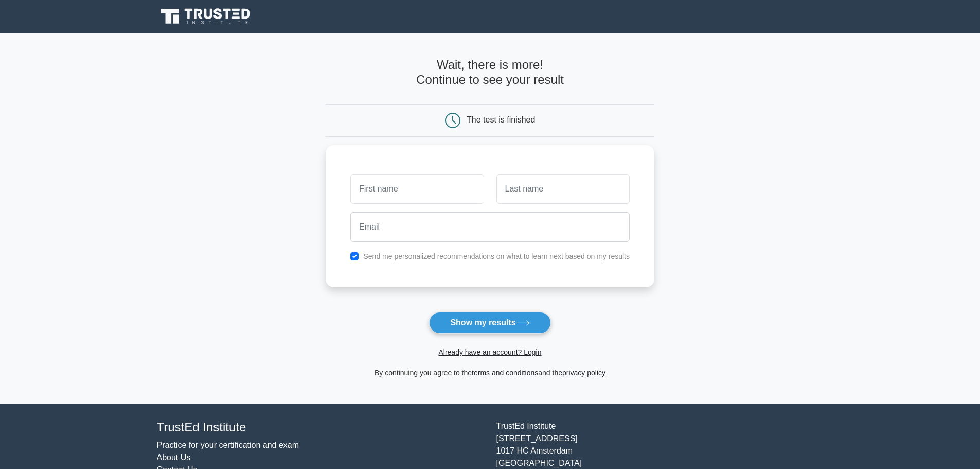 The image size is (980, 469). What do you see at coordinates (174, 457) in the screenshot?
I see `a: About Us` at bounding box center [174, 457].